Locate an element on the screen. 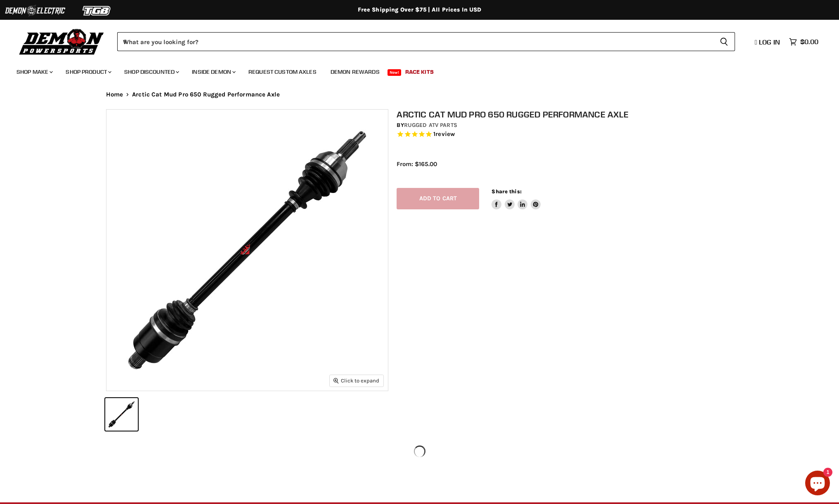  span: $0.00 is located at coordinates (809, 41).